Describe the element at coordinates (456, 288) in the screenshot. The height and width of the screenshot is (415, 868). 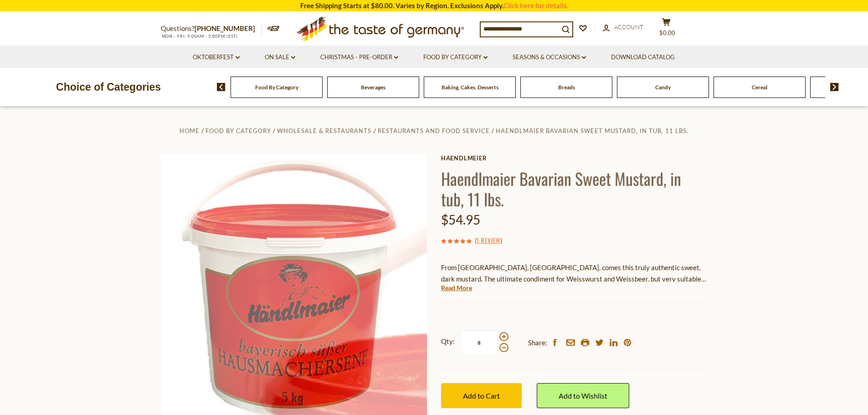
I see `a: Read More` at that location.